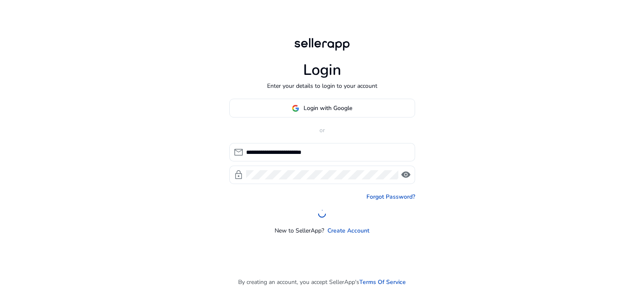 The height and width of the screenshot is (294, 644). Describe the element at coordinates (239, 175) in the screenshot. I see `span: lock` at that location.